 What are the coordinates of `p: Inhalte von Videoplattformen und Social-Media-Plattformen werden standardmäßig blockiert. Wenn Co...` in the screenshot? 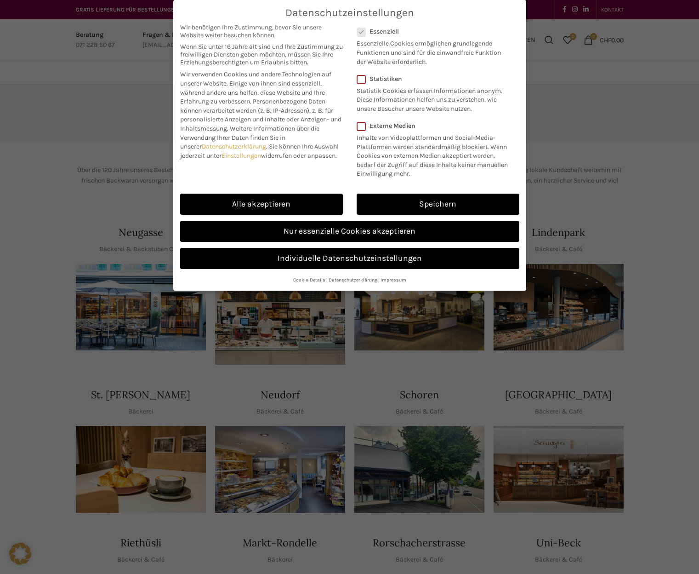 It's located at (435, 154).